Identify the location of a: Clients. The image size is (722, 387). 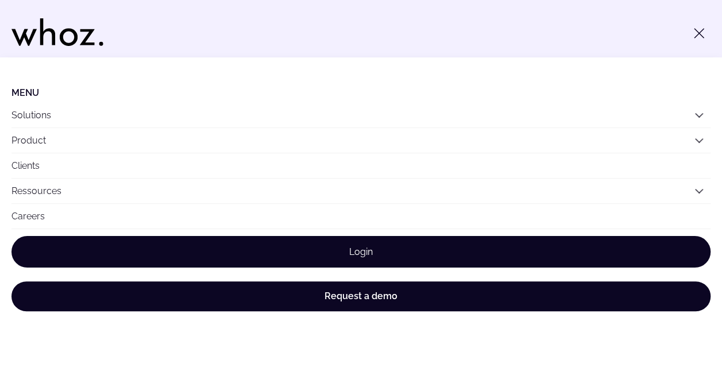
(361, 165).